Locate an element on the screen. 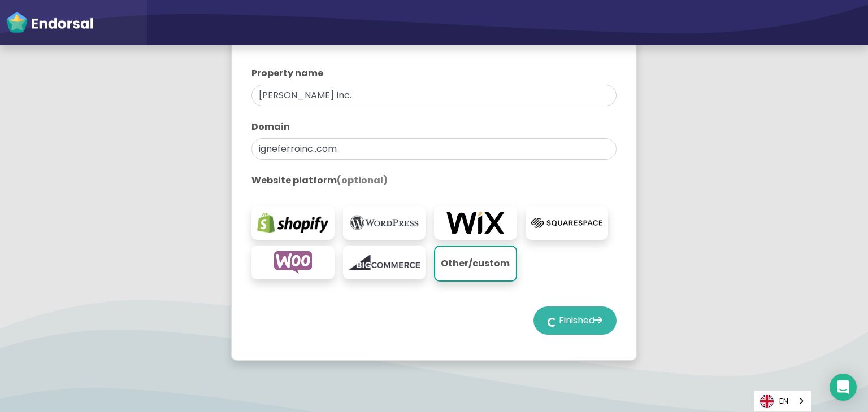 The height and width of the screenshot is (412, 868). label: Website platform is located at coordinates (434, 180).